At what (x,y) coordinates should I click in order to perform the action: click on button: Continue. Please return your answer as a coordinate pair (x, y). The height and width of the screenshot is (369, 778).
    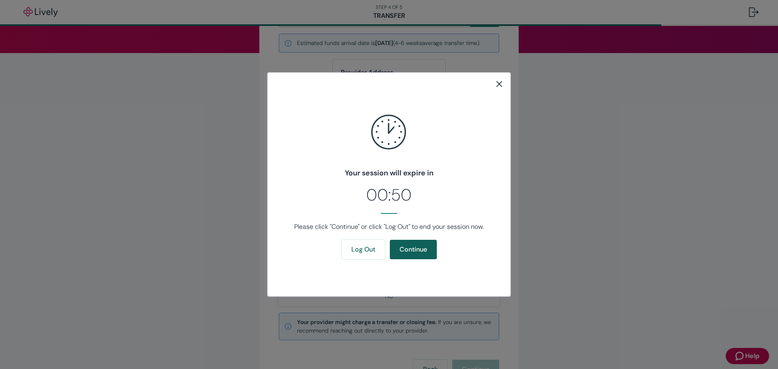
    Looking at the image, I should click on (413, 250).